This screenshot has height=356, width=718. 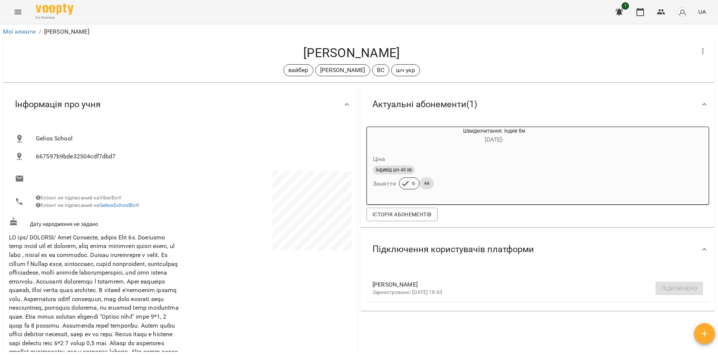 What do you see at coordinates (453, 249) in the screenshot?
I see `span: Підключення користувачів платформи` at bounding box center [453, 249].